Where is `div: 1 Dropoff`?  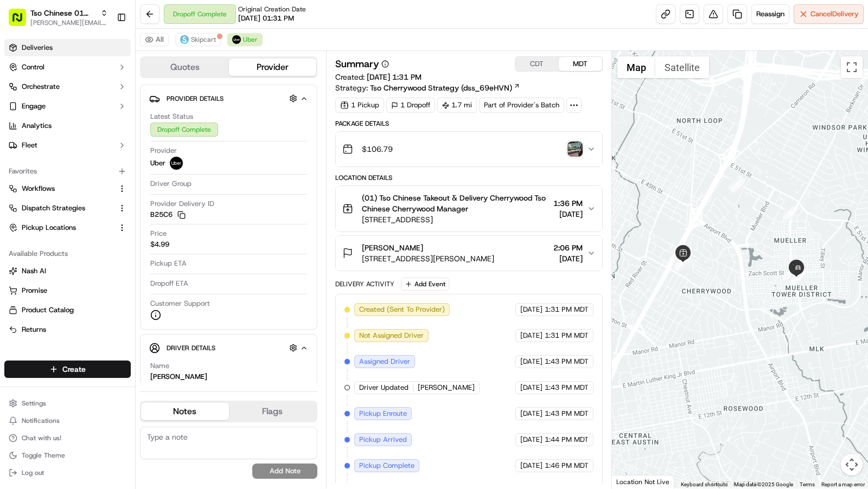
div: 1 Dropoff is located at coordinates (411, 105).